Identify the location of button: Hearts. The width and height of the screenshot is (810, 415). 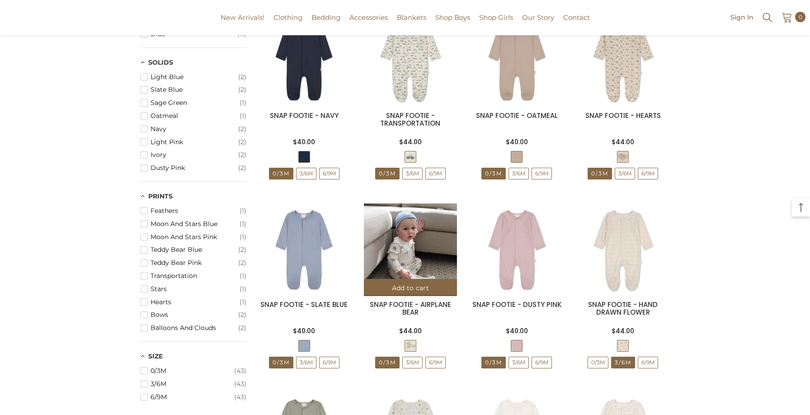
(194, 302).